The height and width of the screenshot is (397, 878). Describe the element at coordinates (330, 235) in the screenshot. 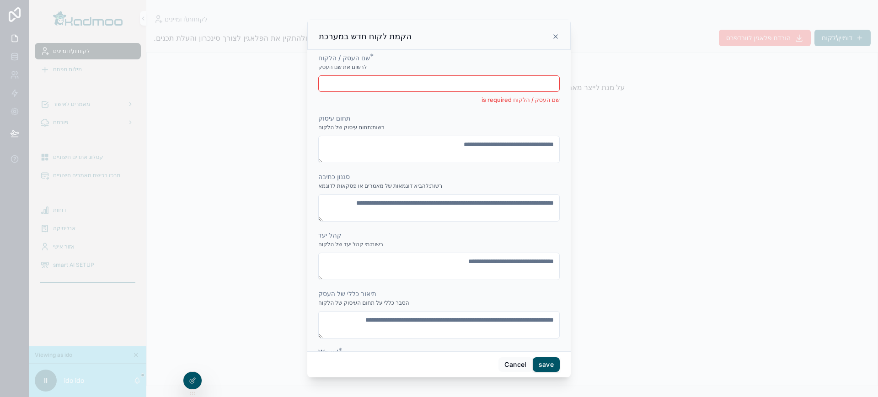

I see `span: קהל יעד` at that location.